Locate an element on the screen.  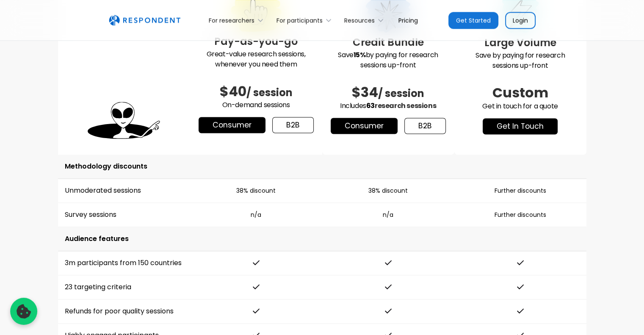
td: Audience features is located at coordinates (323, 239).